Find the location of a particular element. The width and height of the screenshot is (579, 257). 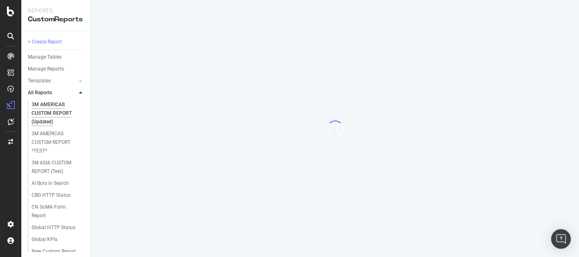

div: All Reports is located at coordinates (40, 93).